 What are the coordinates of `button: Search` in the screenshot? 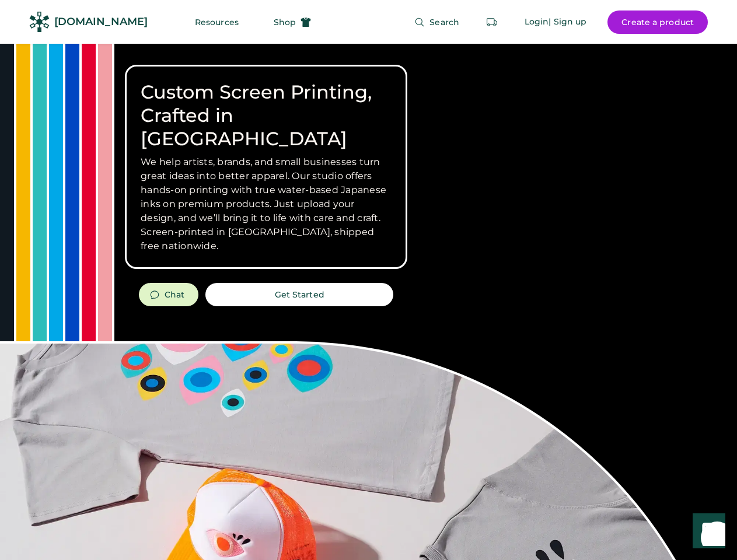 It's located at (437, 22).